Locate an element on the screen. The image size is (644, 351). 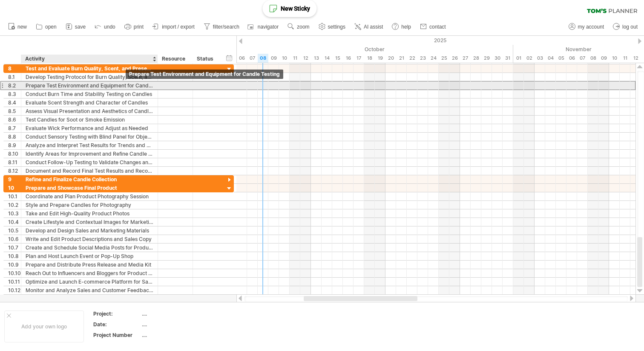
div: 10.1 is located at coordinates (15, 196).